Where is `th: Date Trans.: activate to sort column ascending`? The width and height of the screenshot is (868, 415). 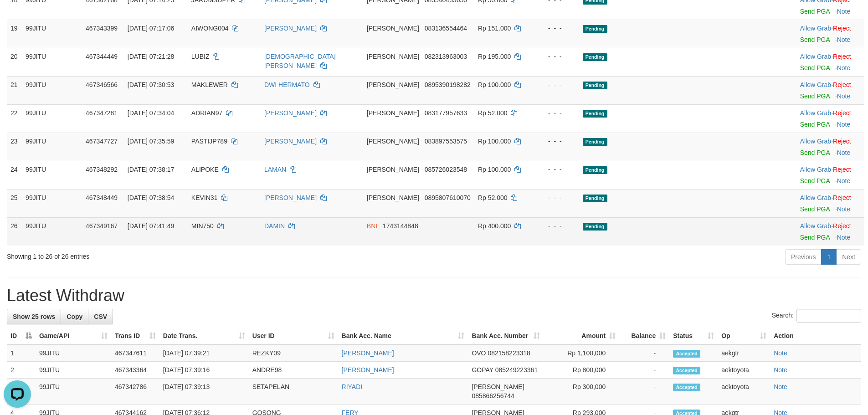
th: Date Trans.: activate to sort column ascending is located at coordinates (204, 336).